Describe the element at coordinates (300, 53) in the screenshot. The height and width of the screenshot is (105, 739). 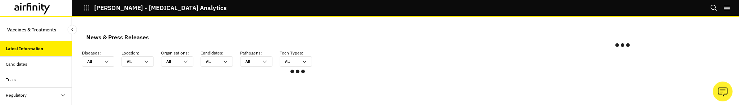
I see `p: Tech Types :` at that location.